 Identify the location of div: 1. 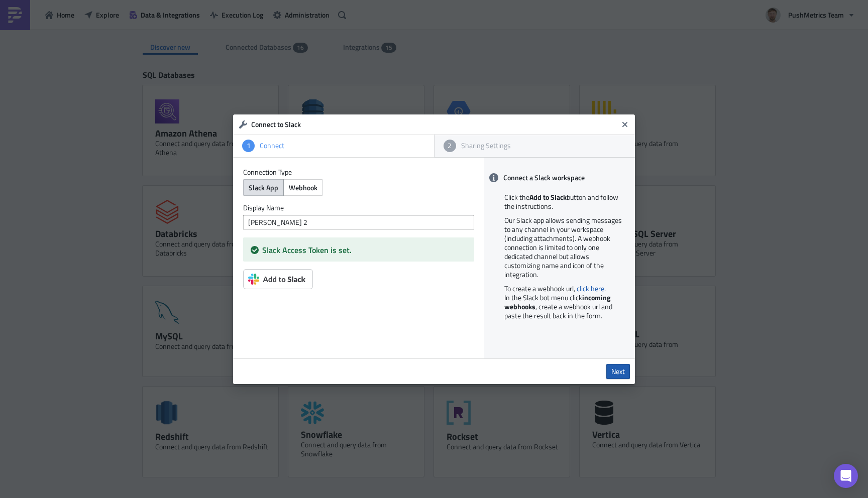
(248, 145).